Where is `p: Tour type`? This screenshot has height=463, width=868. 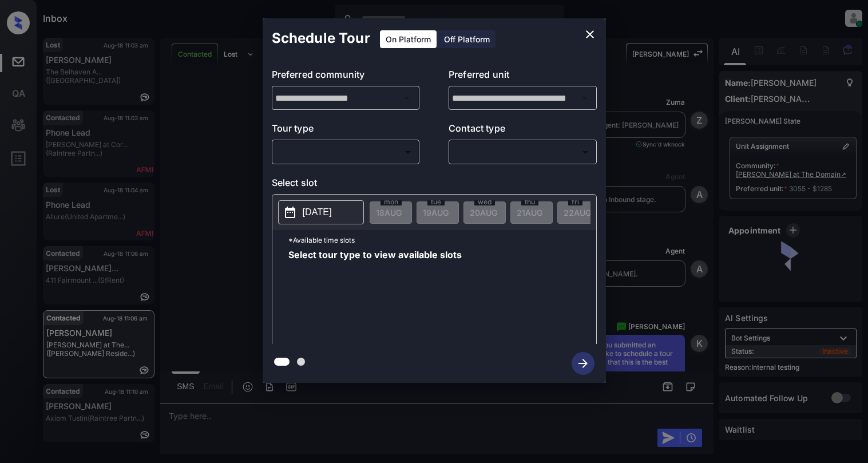 p: Tour type is located at coordinates (346, 131).